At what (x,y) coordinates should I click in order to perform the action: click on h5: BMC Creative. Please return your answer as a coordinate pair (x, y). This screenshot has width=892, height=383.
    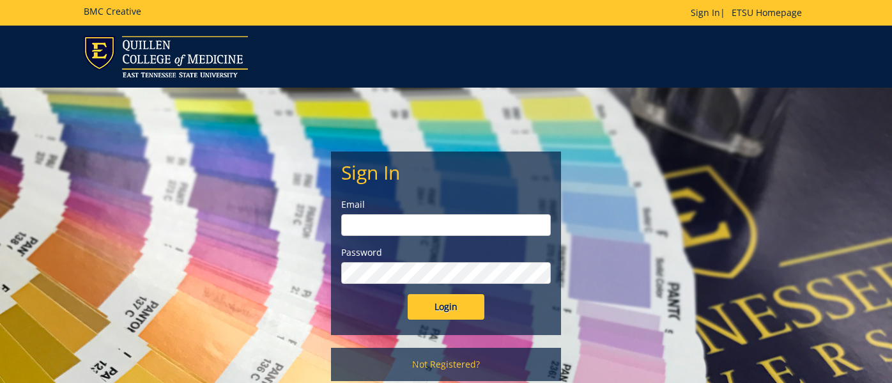
    Looking at the image, I should click on (112, 11).